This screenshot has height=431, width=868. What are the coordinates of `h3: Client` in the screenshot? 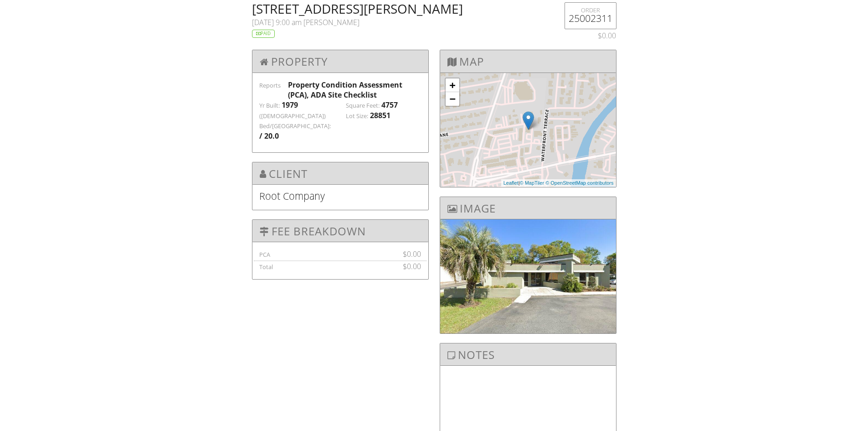 It's located at (340, 174).